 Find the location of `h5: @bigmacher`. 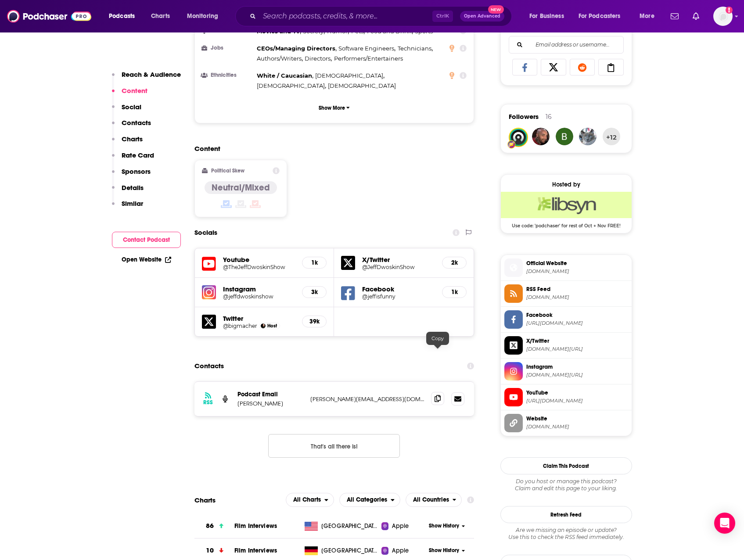

h5: @bigmacher is located at coordinates (240, 325).